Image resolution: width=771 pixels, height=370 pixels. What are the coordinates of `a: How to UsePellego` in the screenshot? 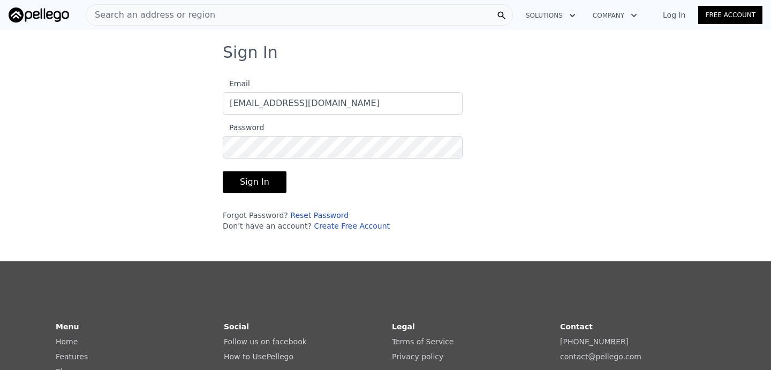 It's located at (259, 357).